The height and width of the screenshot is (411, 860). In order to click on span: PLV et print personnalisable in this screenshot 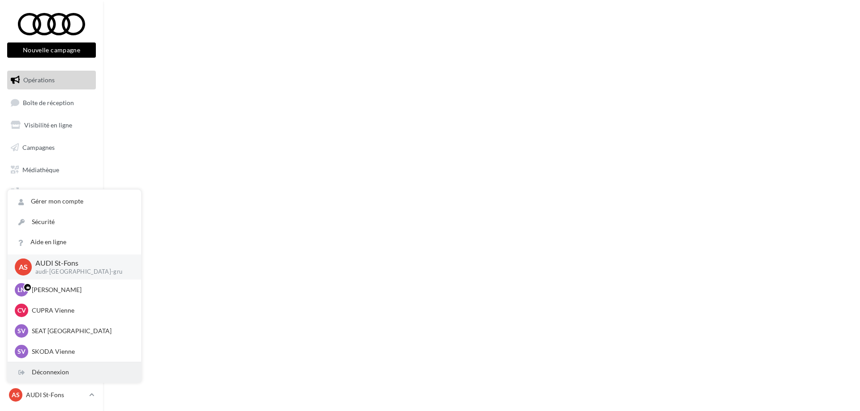, I will do `click(57, 196)`.